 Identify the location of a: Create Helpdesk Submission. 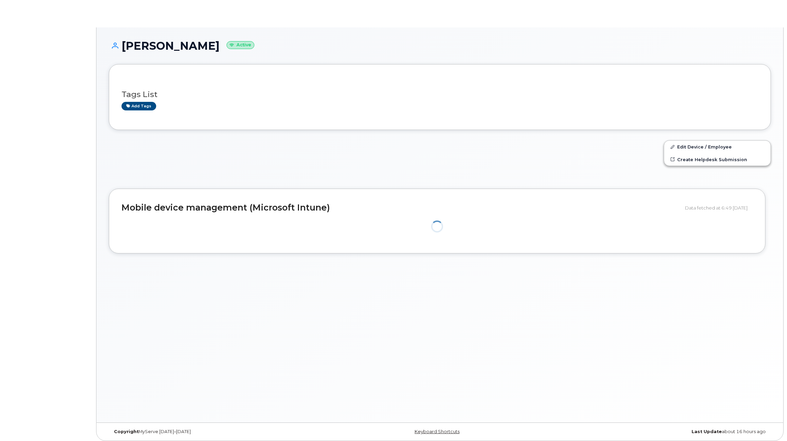
(717, 160).